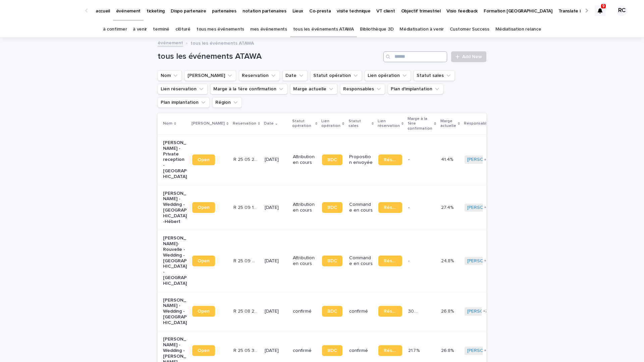 This screenshot has height=362, width=644. Describe the element at coordinates (246, 207) in the screenshot. I see `p: R 25 09 147` at that location.